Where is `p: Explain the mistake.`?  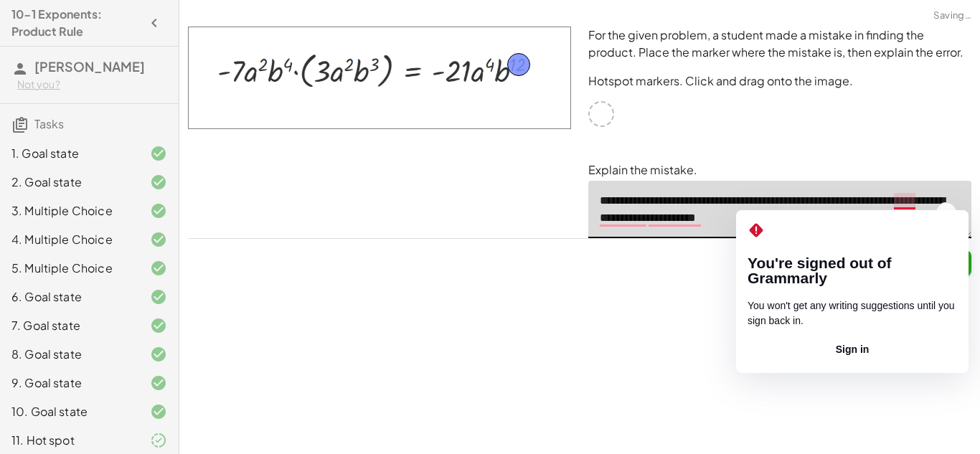 p: Explain the mistake. is located at coordinates (779, 170).